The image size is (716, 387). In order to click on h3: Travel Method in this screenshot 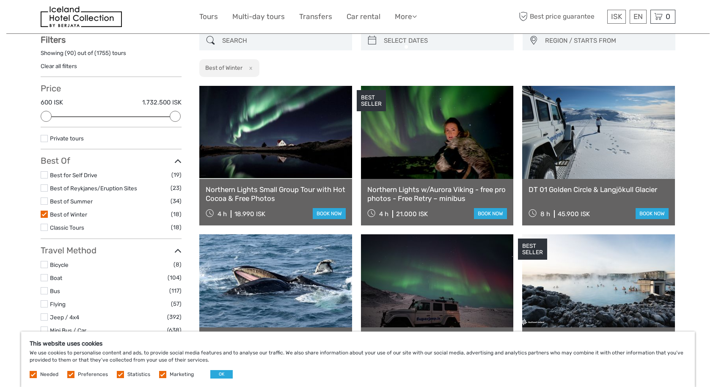, I will do `click(111, 250)`.